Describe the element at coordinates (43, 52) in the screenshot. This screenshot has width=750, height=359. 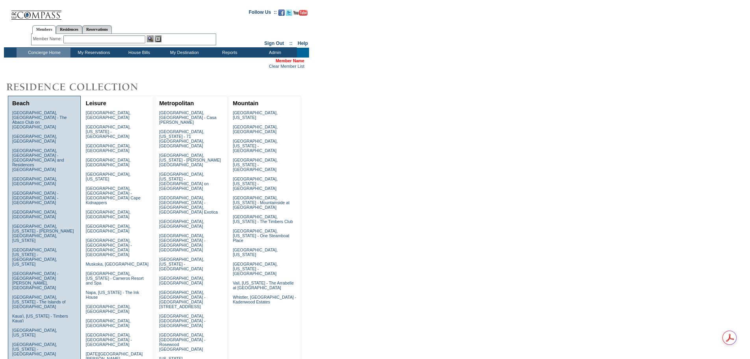
I see `td: Concierge Home` at that location.